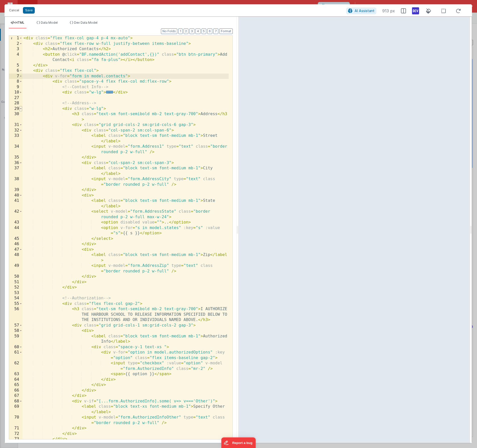 This screenshot has height=448, width=477. I want to click on div: 2, so click(15, 44).